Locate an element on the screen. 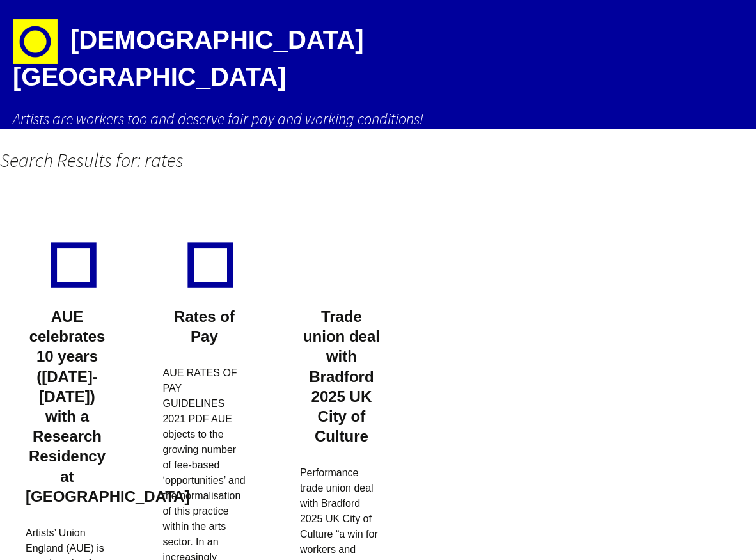 This screenshot has width=756, height=560. a: Rates of Pay is located at coordinates (204, 327).